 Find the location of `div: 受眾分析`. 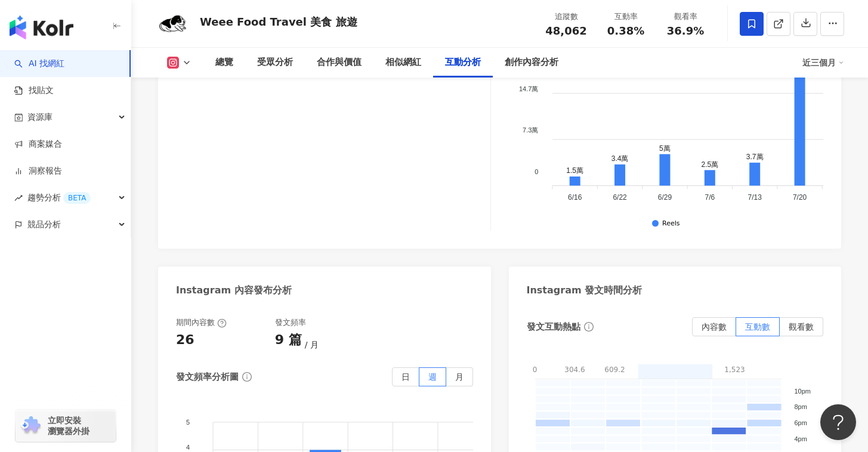

div: 受眾分析 is located at coordinates (275, 63).